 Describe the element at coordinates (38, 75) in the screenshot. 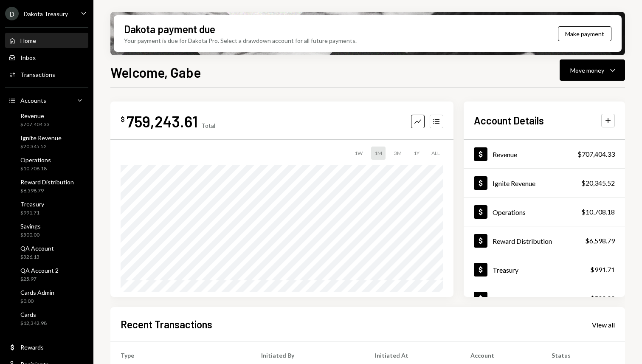

I see `div: Transactions` at that location.